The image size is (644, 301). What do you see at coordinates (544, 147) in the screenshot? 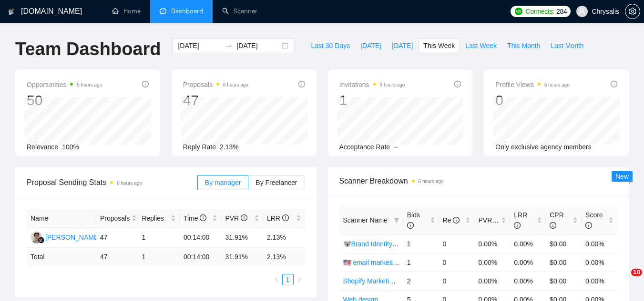
I see `span: Only exclusive agency members` at bounding box center [544, 147].